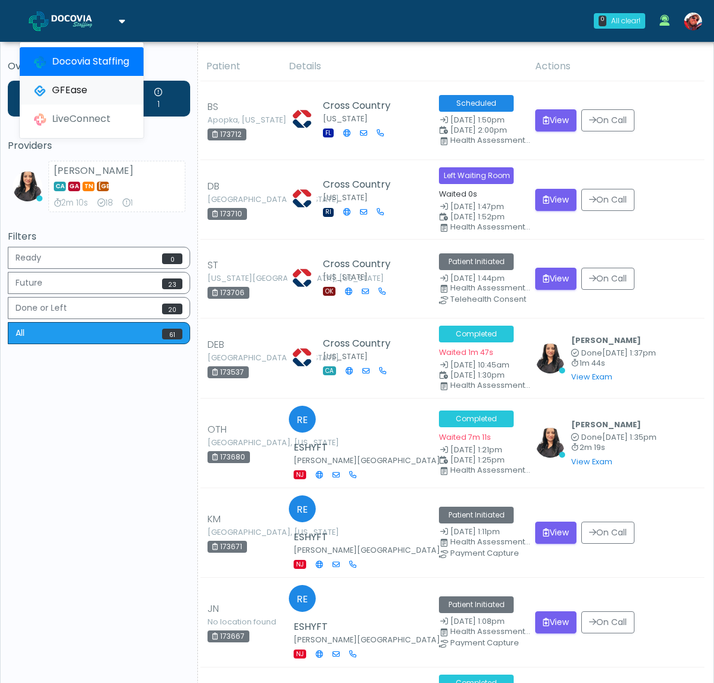 The height and width of the screenshot is (683, 714). What do you see at coordinates (74, 187) in the screenshot?
I see `span: GA` at bounding box center [74, 187].